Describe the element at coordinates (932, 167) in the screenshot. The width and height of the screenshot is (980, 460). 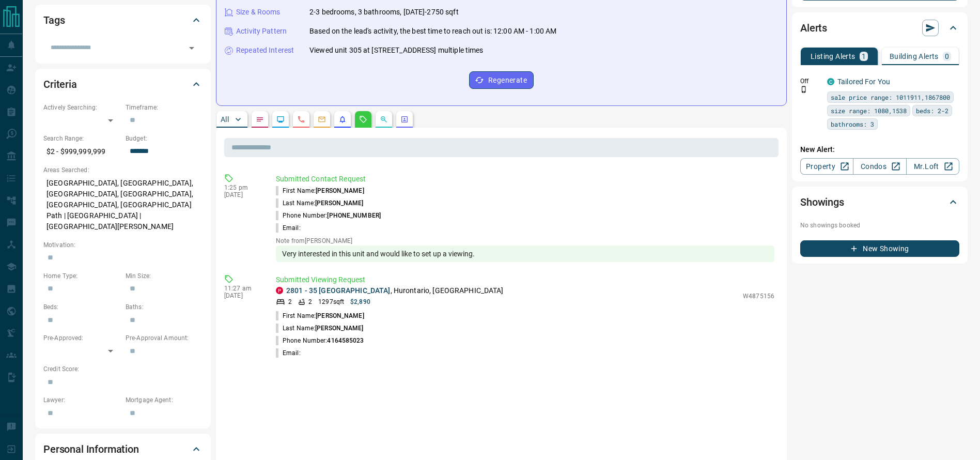
I see `a: Mr.Loft` at that location.